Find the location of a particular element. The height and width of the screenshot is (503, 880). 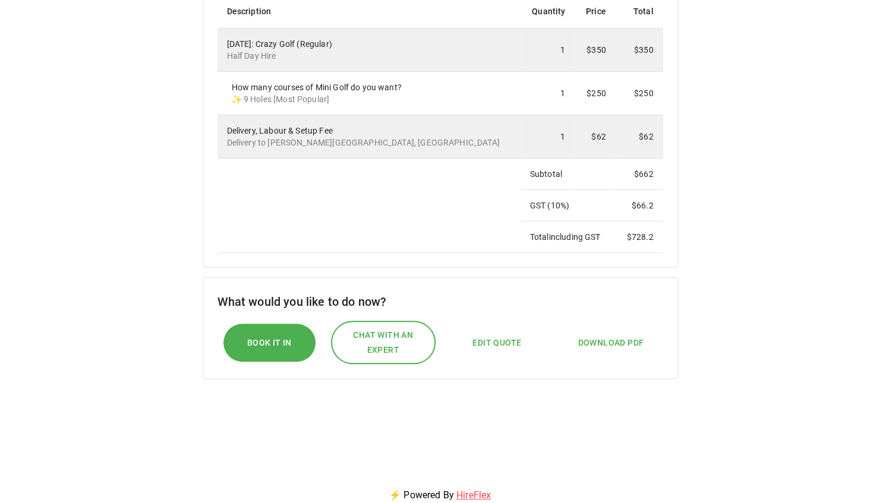

td: Subtotal is located at coordinates (568, 174).